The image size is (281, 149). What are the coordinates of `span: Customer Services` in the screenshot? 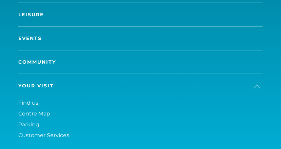 It's located at (44, 135).